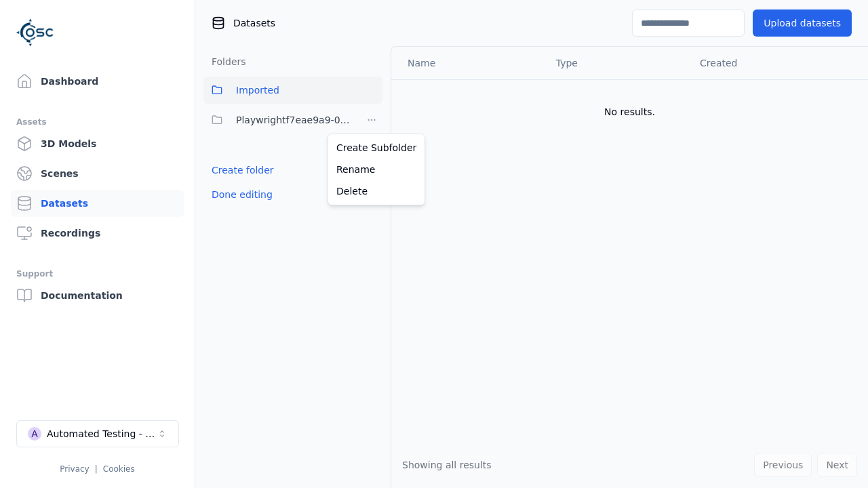 The width and height of the screenshot is (868, 488). Describe the element at coordinates (257, 91) in the screenshot. I see `span: Imported` at that location.